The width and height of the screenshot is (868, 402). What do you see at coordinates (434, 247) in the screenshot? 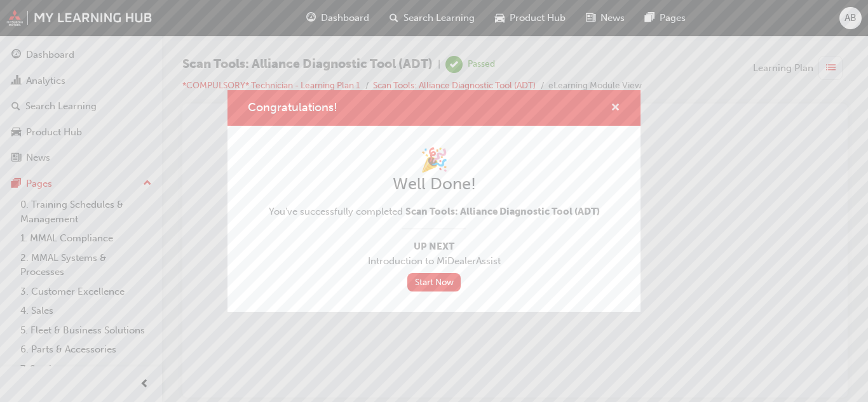
I see `span: Up Next` at bounding box center [434, 247].